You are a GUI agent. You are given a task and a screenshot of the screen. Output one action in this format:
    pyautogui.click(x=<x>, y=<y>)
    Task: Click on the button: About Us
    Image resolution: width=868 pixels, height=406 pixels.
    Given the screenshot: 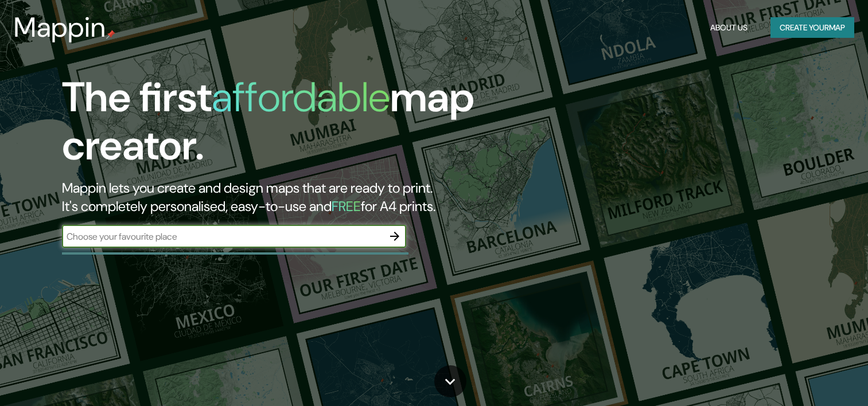 What is the action you would take?
    pyautogui.click(x=728, y=28)
    